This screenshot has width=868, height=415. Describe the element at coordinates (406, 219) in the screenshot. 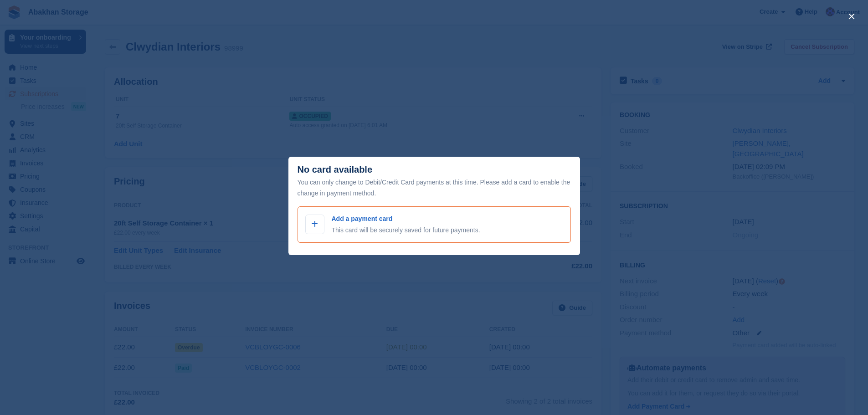

I see `p: Add a payment card` at that location.